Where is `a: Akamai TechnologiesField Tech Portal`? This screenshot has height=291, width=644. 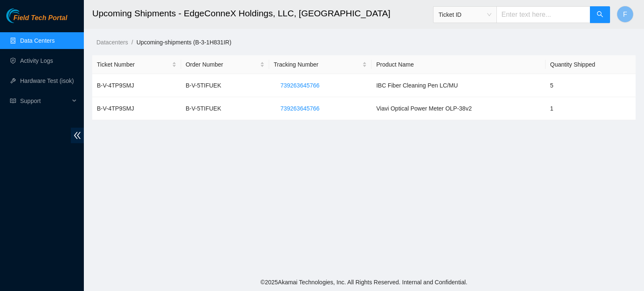 a: Akamai TechnologiesField Tech Portal is located at coordinates (37, 21).